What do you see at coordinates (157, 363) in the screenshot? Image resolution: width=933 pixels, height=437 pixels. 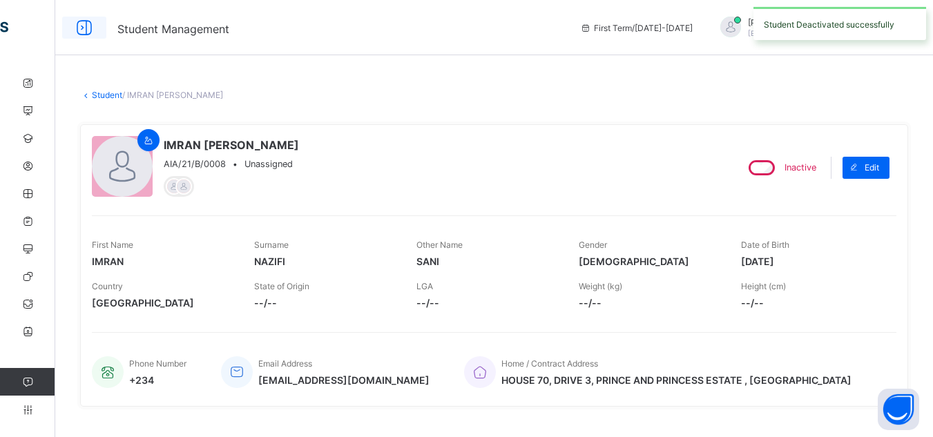 I see `span: Phone Number` at bounding box center [157, 363].